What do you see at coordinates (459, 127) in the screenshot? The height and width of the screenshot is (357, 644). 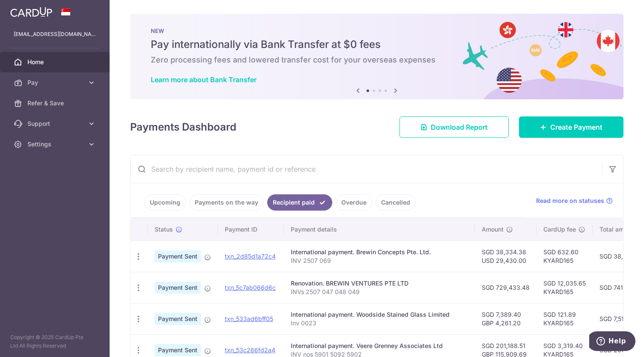 I see `span: Download Report` at bounding box center [459, 127].